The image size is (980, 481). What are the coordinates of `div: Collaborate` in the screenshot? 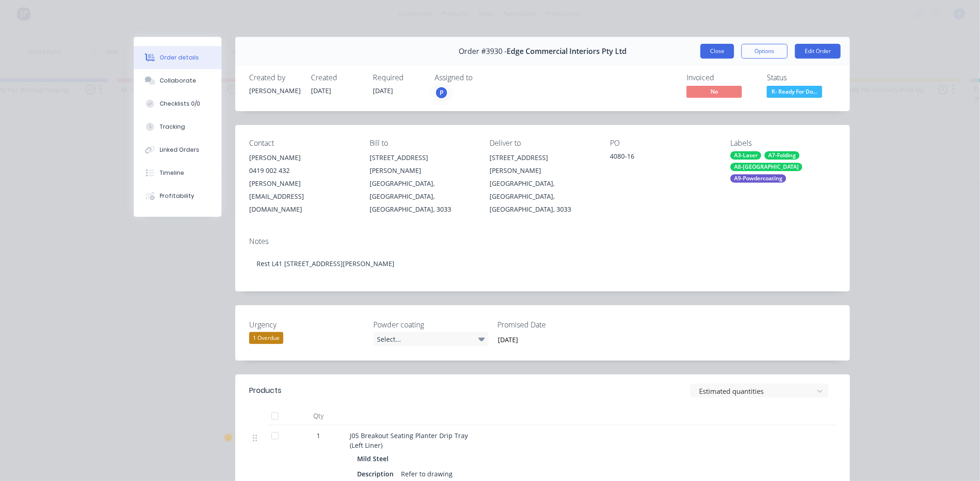 It's located at (177, 80).